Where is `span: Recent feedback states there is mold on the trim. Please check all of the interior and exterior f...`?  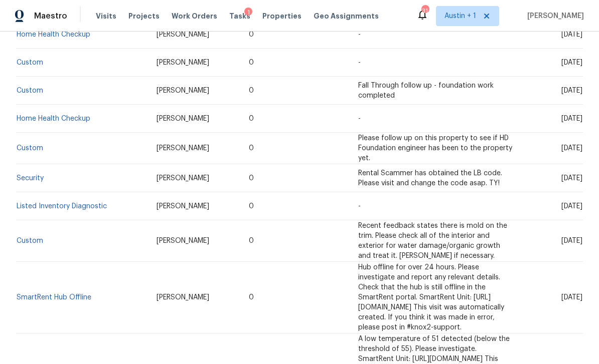
span: Recent feedback states there is mold on the trim. Please check all of the interior and exterior f... is located at coordinates (432, 241).